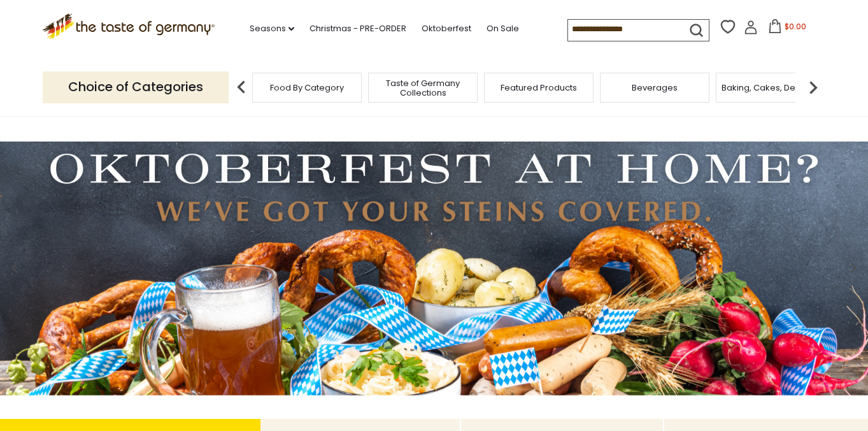 Image resolution: width=868 pixels, height=431 pixels. Describe the element at coordinates (771, 87) in the screenshot. I see `a: Baking, Cakes, Desserts` at that location.